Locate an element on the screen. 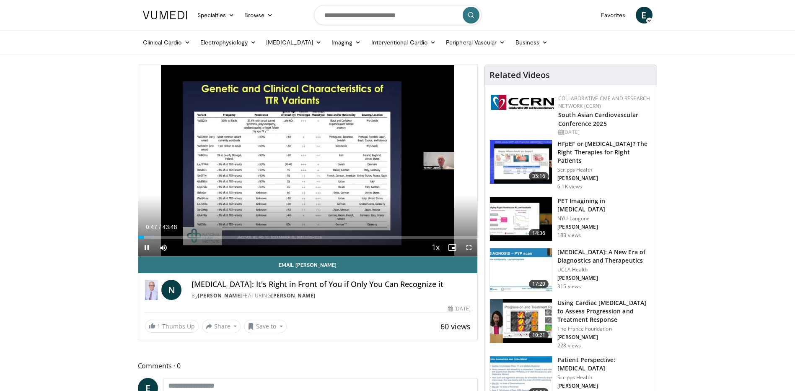  button: Enable picture-in-picture mode is located at coordinates (452, 247).